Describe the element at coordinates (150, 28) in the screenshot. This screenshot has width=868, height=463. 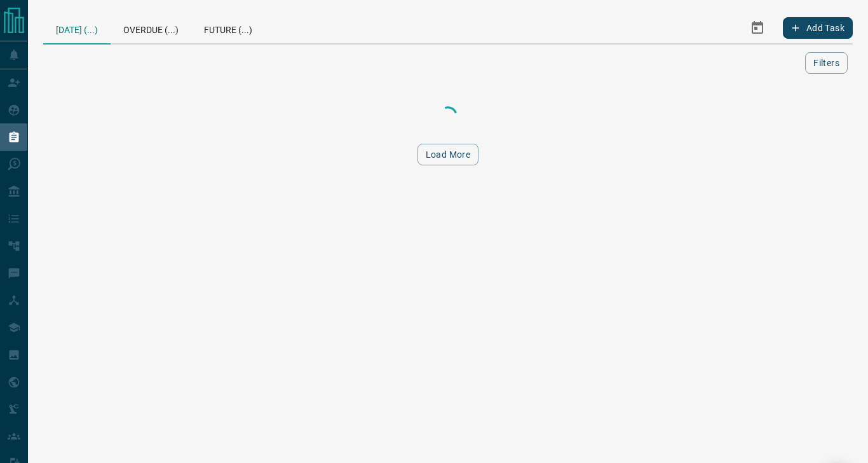
I see `div: Overdue (...)` at that location.